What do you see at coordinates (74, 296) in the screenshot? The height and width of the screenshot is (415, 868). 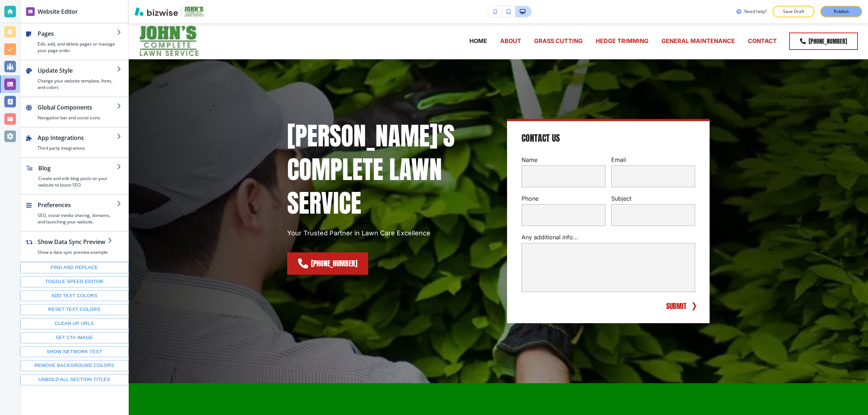 I see `button: Add text colors` at bounding box center [74, 296].